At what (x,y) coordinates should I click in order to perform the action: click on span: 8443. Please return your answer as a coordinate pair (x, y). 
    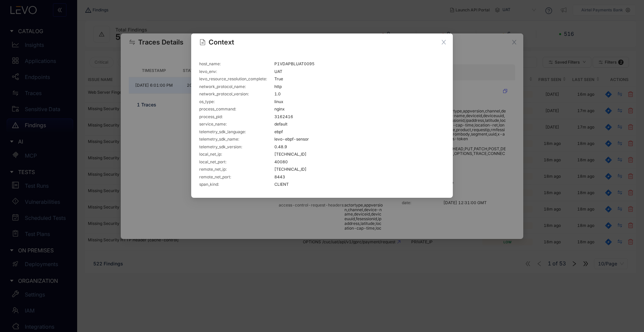
    Looking at the image, I should click on (360, 177).